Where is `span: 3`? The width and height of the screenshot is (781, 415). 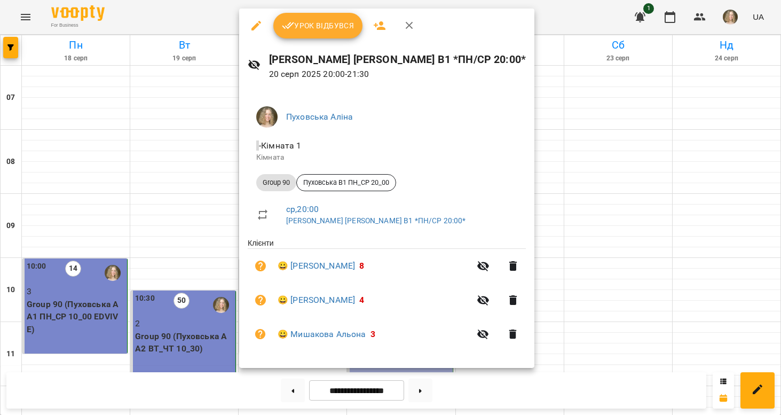
span: 3 is located at coordinates (373, 334).